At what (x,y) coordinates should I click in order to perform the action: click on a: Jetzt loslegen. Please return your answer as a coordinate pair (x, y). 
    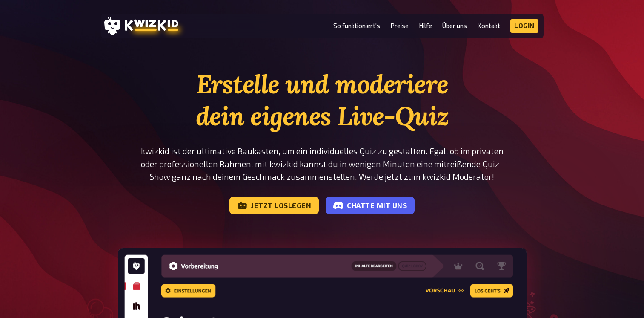
    Looking at the image, I should click on (274, 205).